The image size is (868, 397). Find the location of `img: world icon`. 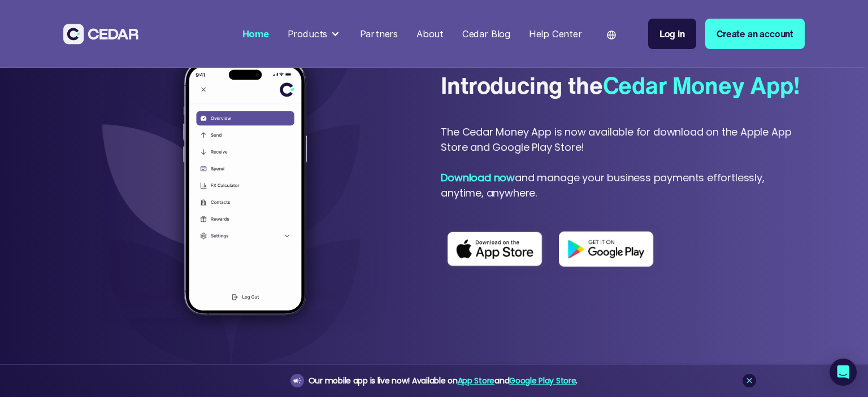

img: world icon is located at coordinates (612, 35).